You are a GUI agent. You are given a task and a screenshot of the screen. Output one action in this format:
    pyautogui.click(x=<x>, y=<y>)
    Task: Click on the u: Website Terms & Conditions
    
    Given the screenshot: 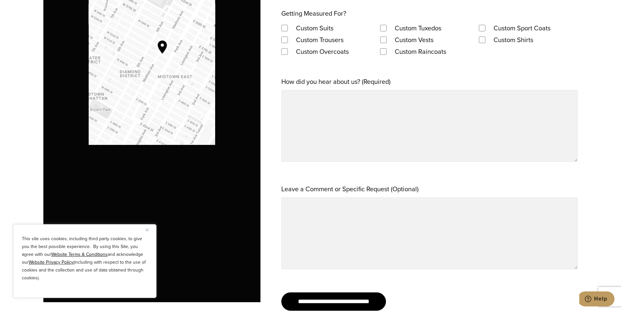 What is the action you would take?
    pyautogui.click(x=79, y=254)
    